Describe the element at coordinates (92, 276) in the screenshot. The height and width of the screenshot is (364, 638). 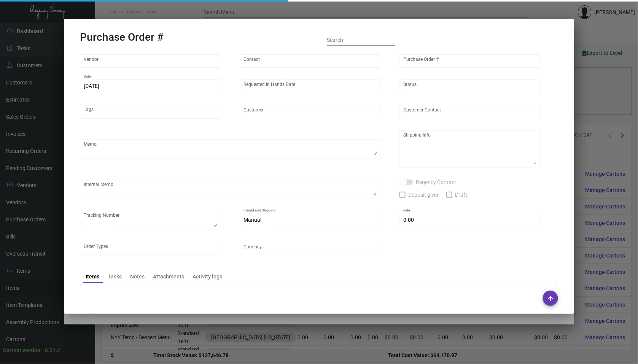
I see `div: Items` at that location.